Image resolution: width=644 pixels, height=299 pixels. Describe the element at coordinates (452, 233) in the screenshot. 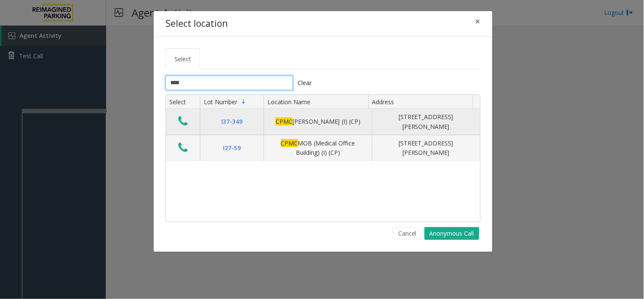

I see `button: Anonymous Call` at that location.